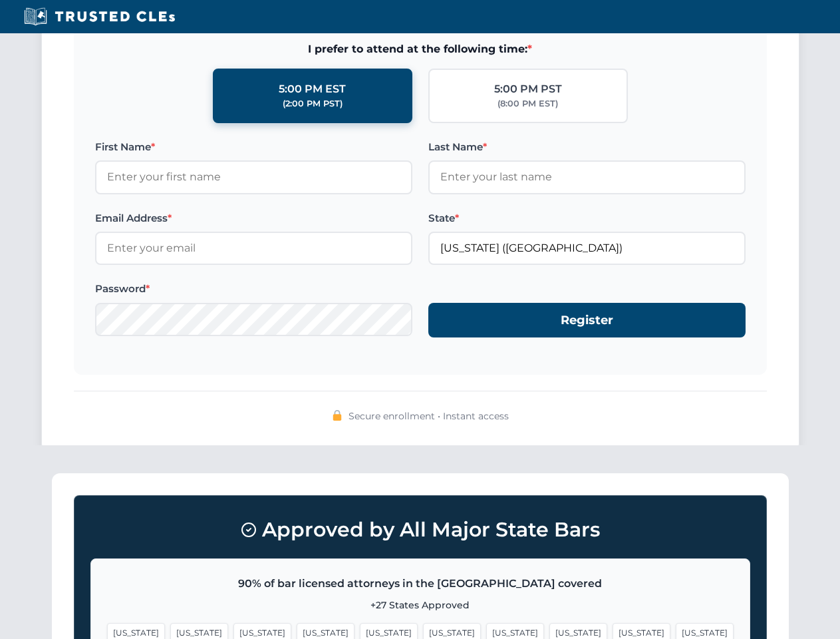 The image size is (840, 639). I want to click on div: 5:00 PM PST, so click(528, 89).